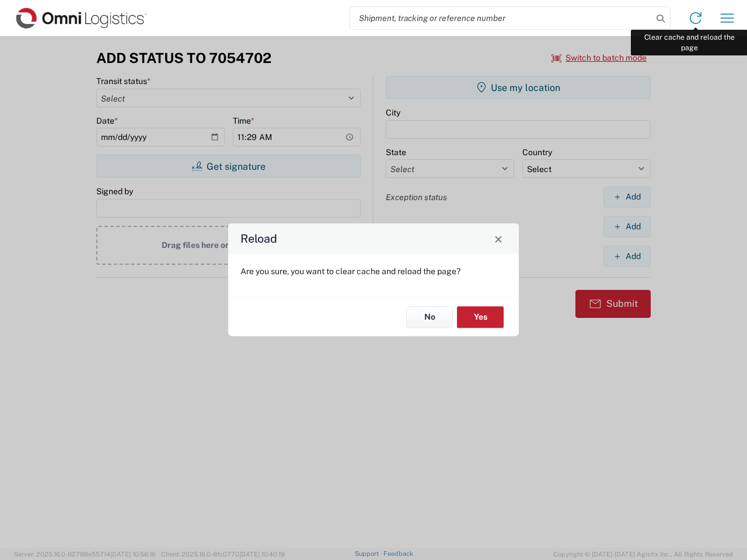  Describe the element at coordinates (430, 317) in the screenshot. I see `button: No` at that location.